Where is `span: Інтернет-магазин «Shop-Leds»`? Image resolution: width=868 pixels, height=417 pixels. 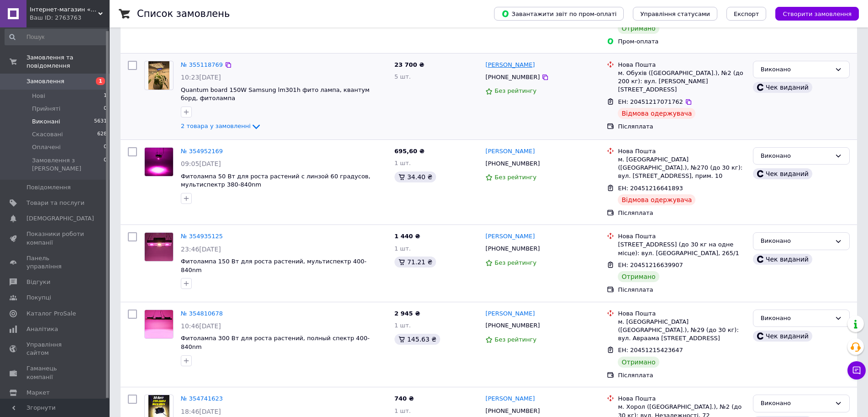 span: Інтернет-магазин «Shop-Leds» is located at coordinates (64, 10).